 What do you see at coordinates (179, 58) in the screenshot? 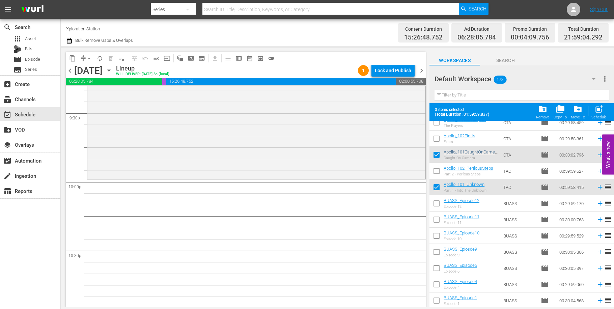
I see `span: Refresh All Search Blocks` at bounding box center [179, 58].